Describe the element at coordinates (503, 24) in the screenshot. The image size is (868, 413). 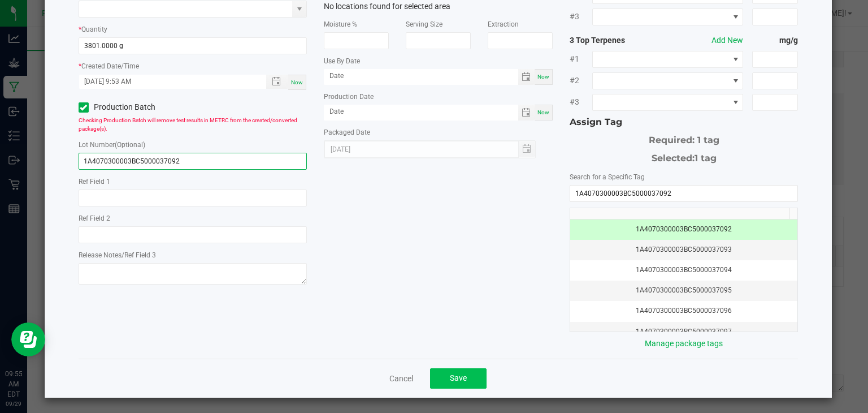
I see `label: Extraction` at that location.